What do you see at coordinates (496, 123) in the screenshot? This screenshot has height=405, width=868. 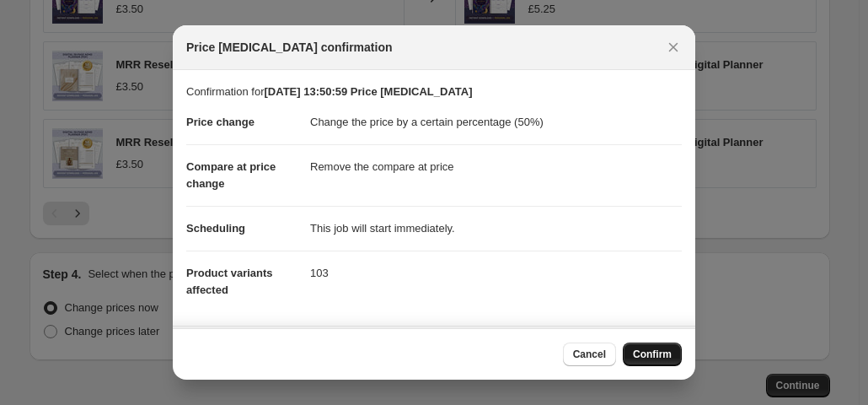 I see `dd: Change the price by a certain percentage (50%)` at bounding box center [496, 123].